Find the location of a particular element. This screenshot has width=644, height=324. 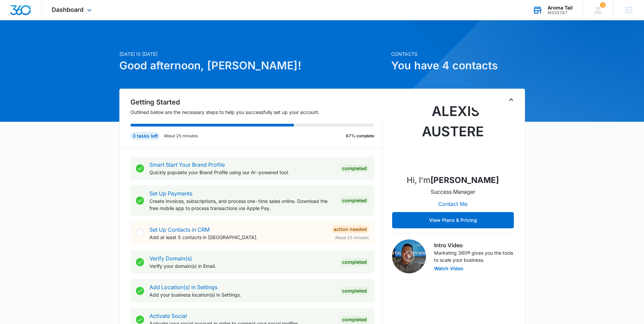

button: Contact Me is located at coordinates (453, 204).